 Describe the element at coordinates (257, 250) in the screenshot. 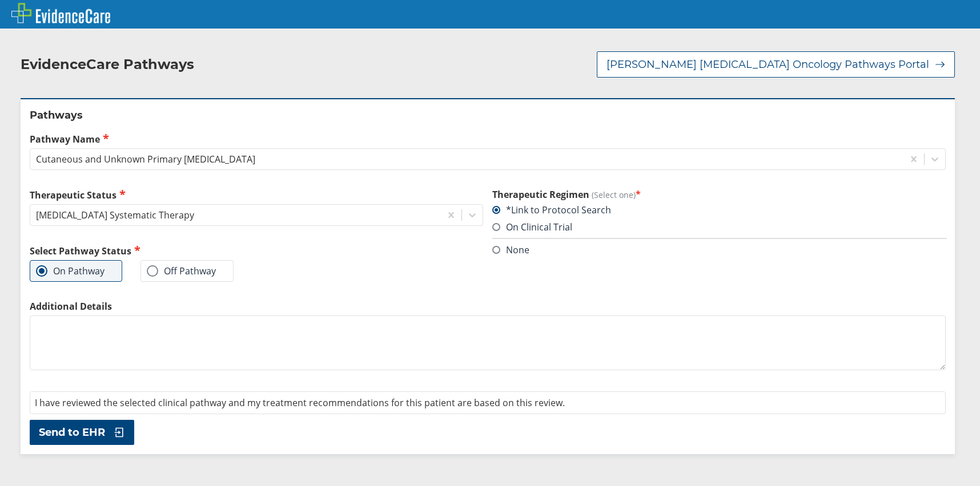

I see `h2: Select Pathway Status` at that location.